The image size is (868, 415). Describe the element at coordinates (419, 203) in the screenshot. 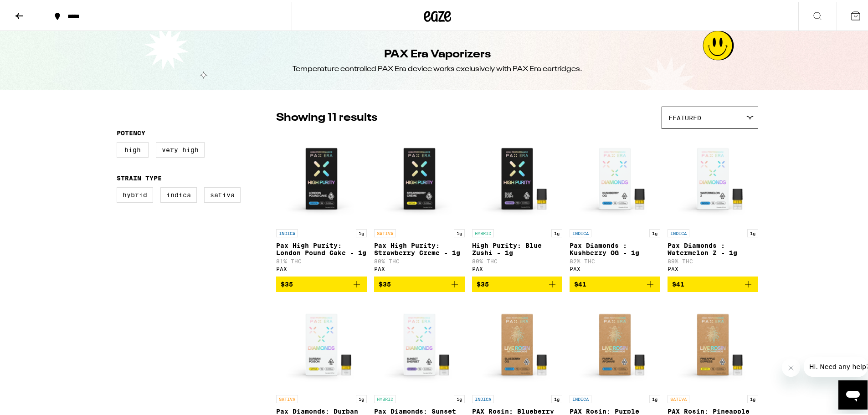

I see `a: Open page for Pax High Purity: Strawberry Creme - 1g from PAX` at that location.